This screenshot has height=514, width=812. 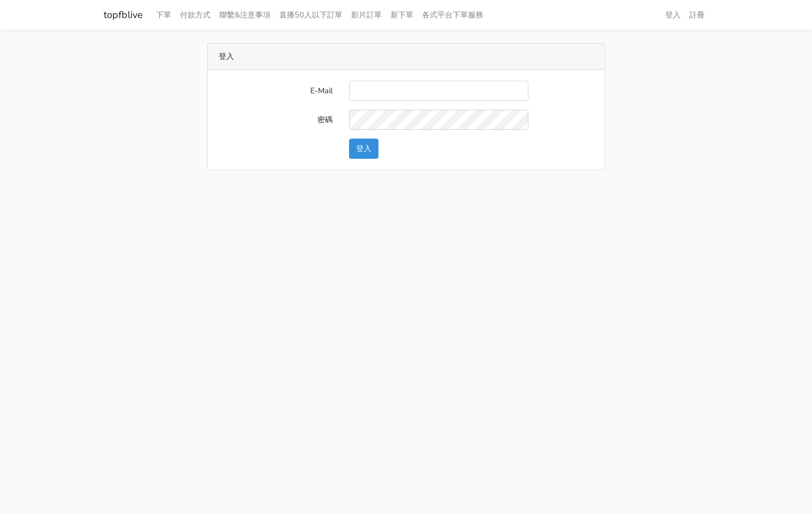 What do you see at coordinates (275, 91) in the screenshot?
I see `label: E-Mail` at bounding box center [275, 91].